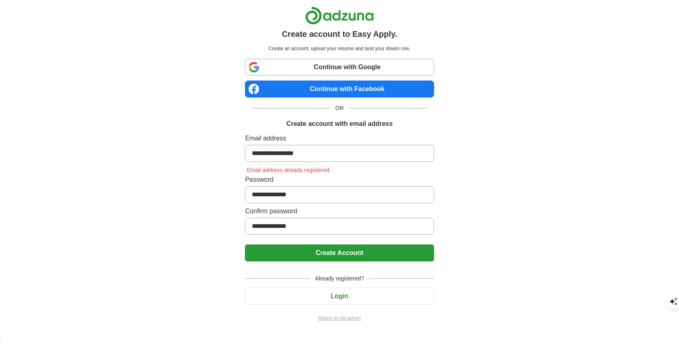 The image size is (679, 344). I want to click on span: Email address already registered., so click(289, 170).